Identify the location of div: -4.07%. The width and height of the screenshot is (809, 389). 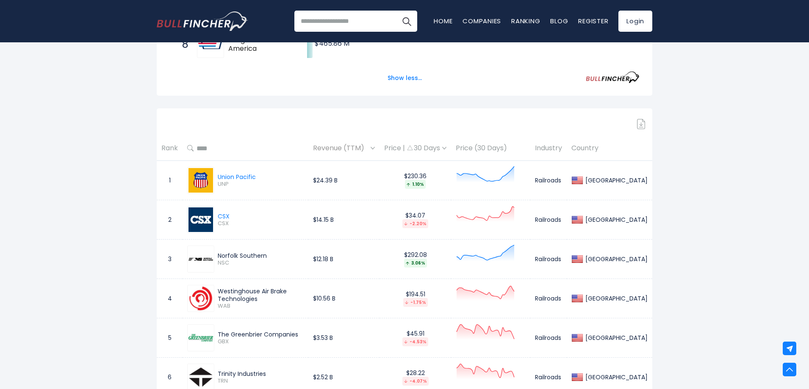
(415, 381).